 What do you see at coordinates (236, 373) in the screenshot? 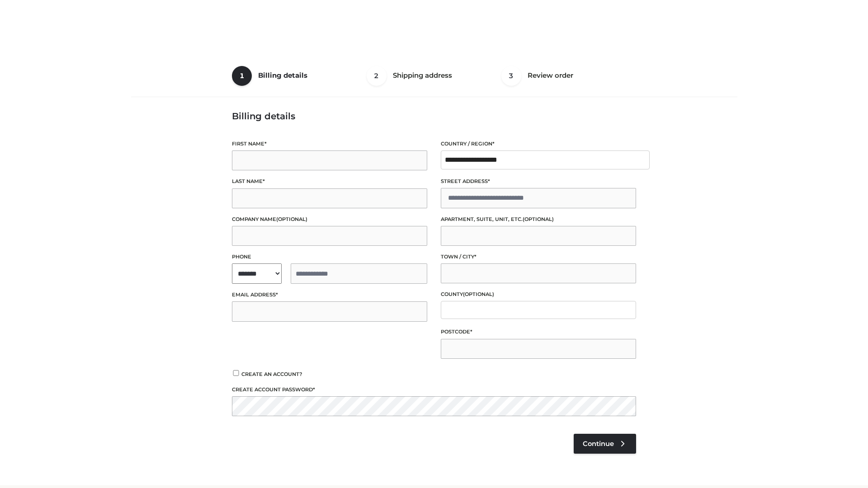
I see `input: Create an account?` at bounding box center [236, 373].